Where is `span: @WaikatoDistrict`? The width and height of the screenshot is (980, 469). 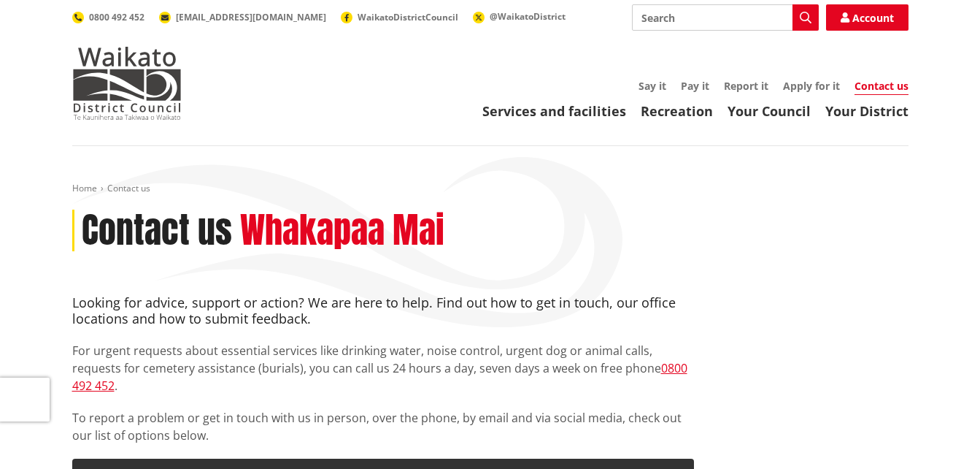
span: @WaikatoDistrict is located at coordinates (528, 16).